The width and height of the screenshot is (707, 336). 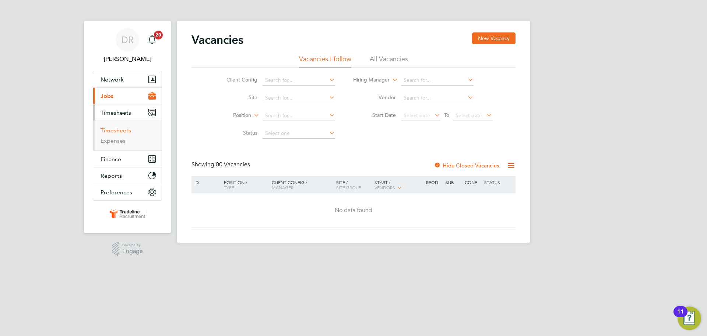 I want to click on button: Timesheets, so click(x=127, y=112).